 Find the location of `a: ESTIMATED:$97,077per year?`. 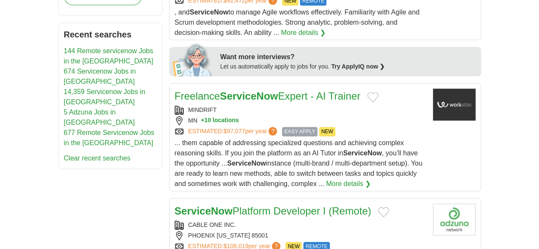

a: ESTIMATED:$97,077per year? is located at coordinates (234, 132).